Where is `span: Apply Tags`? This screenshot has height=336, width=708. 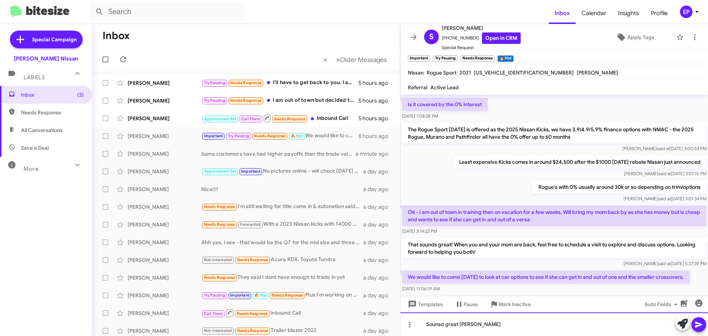
span: Apply Tags is located at coordinates (641, 37).